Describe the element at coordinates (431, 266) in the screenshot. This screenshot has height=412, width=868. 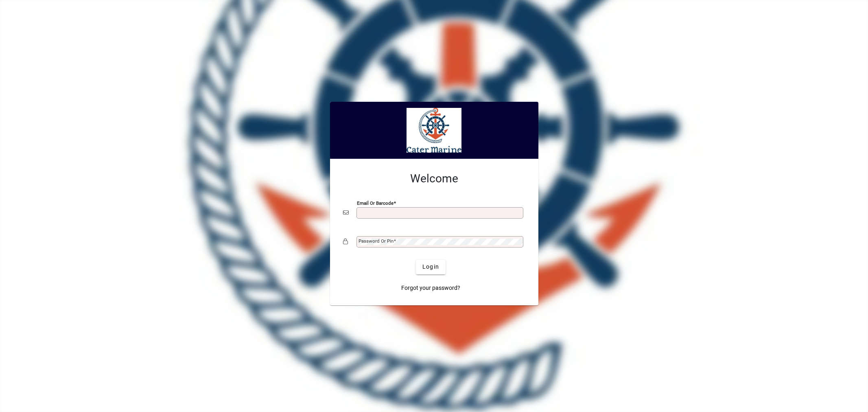
I see `span: Login` at that location.